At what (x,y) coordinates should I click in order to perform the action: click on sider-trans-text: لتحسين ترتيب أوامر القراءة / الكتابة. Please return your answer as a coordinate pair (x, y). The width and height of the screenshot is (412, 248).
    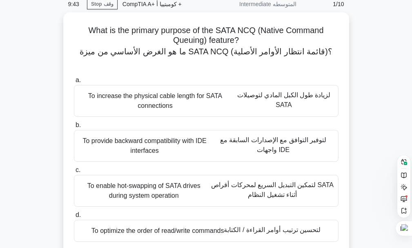
    Looking at the image, I should click on (272, 230).